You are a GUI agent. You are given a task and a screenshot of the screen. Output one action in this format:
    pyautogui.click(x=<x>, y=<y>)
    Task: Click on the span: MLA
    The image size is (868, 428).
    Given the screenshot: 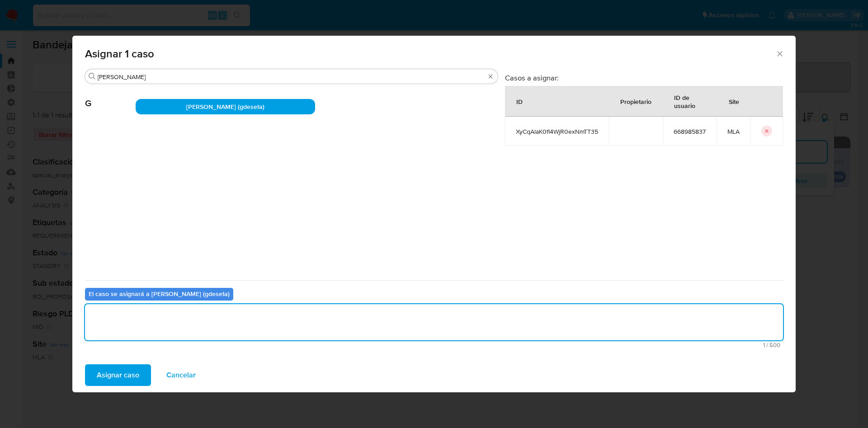 What is the action you would take?
    pyautogui.click(x=733, y=132)
    